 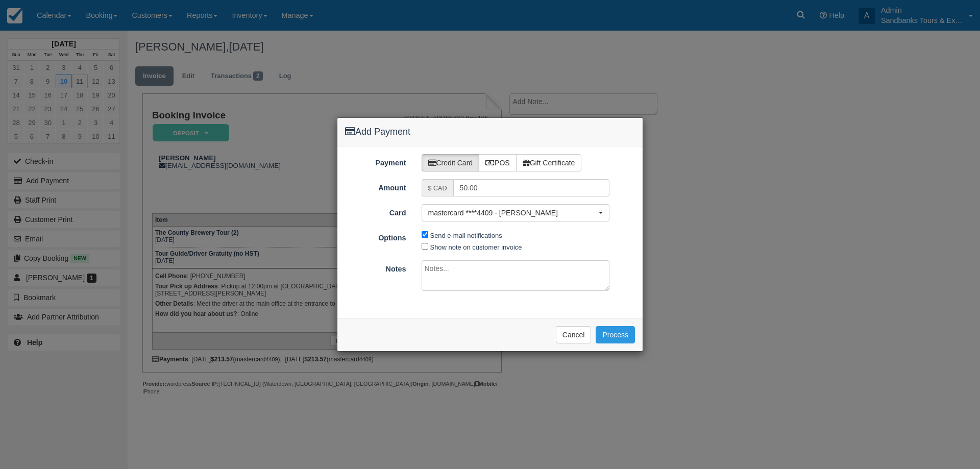 I want to click on label: Gift Certificate, so click(x=549, y=163).